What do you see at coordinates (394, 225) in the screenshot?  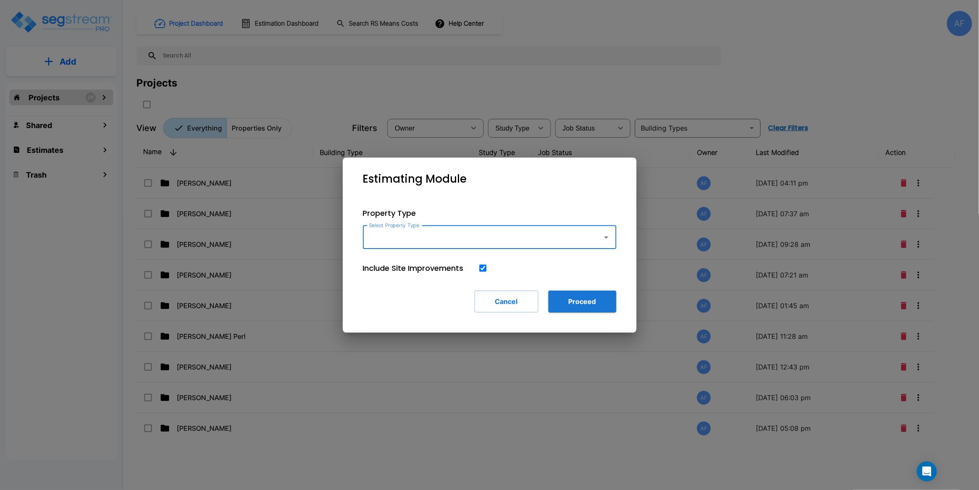 I see `label: Select Property Type` at bounding box center [394, 225].